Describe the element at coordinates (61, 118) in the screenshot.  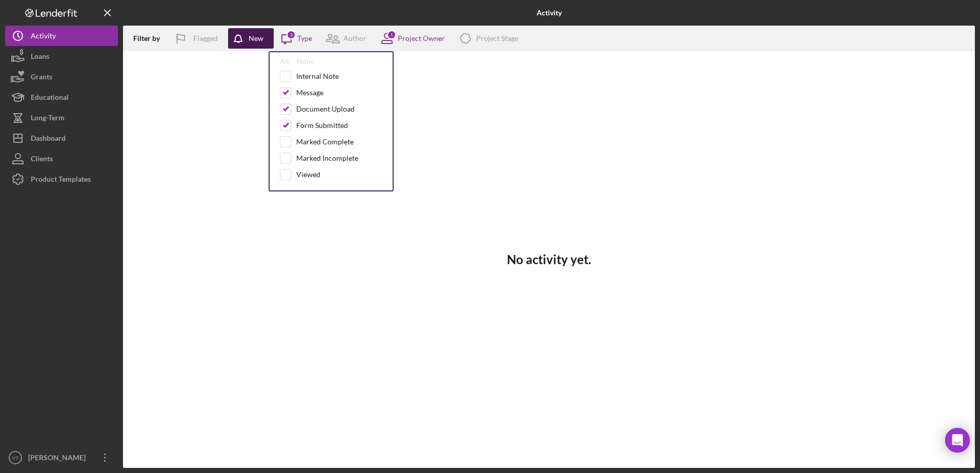
I see `button: Long-Term` at that location.